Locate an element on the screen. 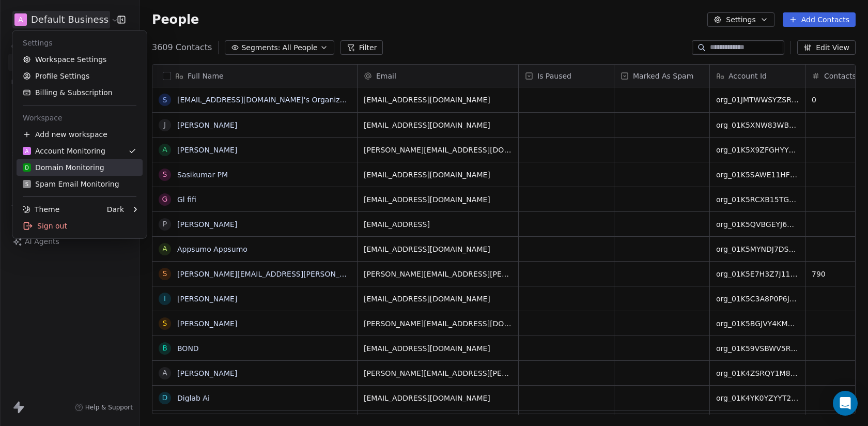 Image resolution: width=868 pixels, height=426 pixels. a: Billing & Subscription is located at coordinates (80, 93).